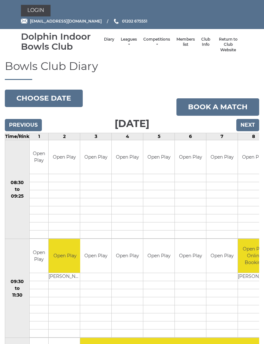  What do you see at coordinates (206, 42) in the screenshot?
I see `a: Club Info` at bounding box center [206, 42].